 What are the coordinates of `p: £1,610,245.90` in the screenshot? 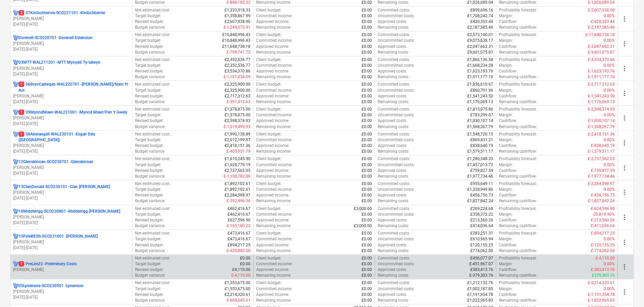 It's located at (238, 159).